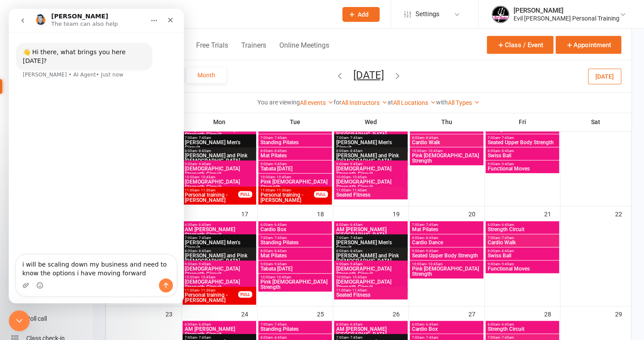 The height and width of the screenshot is (340, 644). Describe the element at coordinates (162, 11) in the screenshot. I see `div: Close` at that location.